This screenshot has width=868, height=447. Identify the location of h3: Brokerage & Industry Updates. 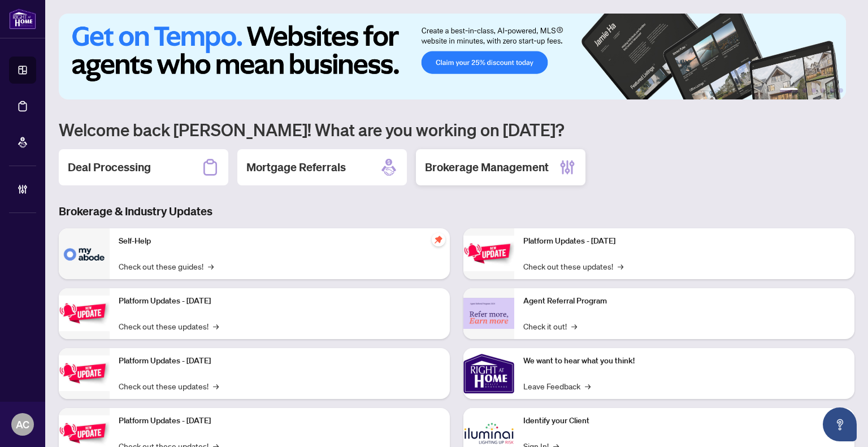
(457, 212).